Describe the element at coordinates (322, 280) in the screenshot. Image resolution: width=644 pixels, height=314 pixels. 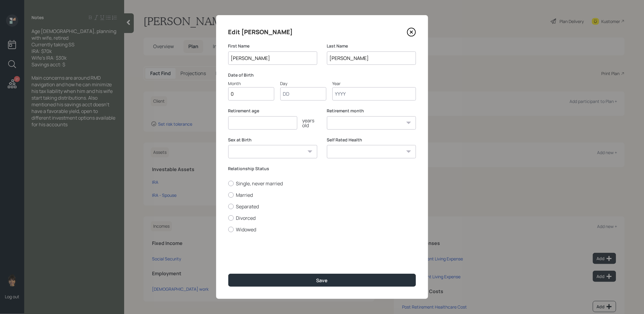
I see `button: Save` at that location.